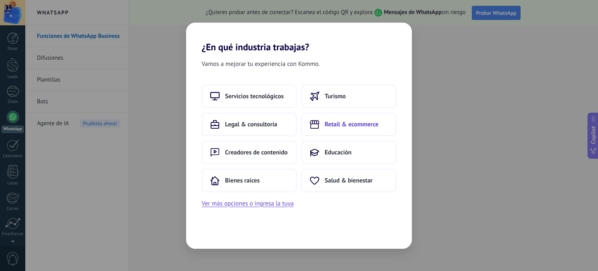  I want to click on button: Legal & consultoría, so click(249, 124).